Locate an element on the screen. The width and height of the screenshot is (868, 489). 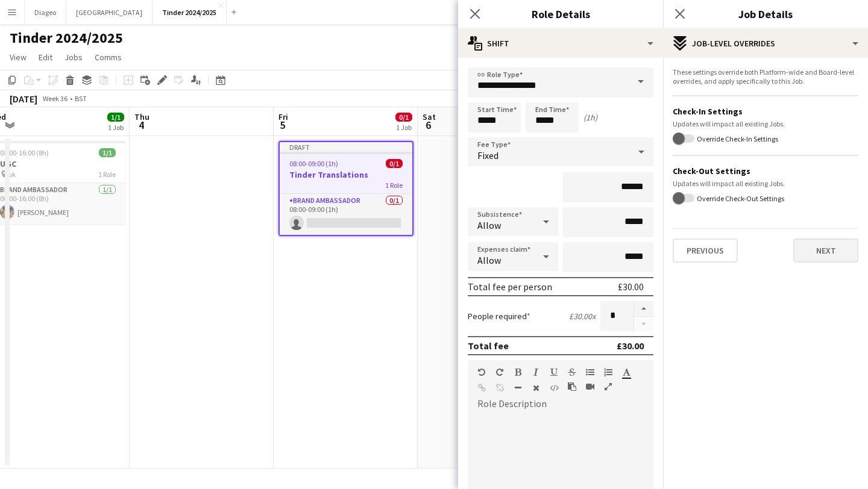
button: Horizontal Line is located at coordinates (517, 388).